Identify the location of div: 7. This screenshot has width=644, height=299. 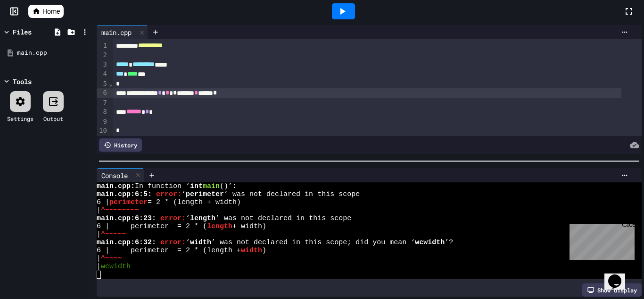
(102, 103).